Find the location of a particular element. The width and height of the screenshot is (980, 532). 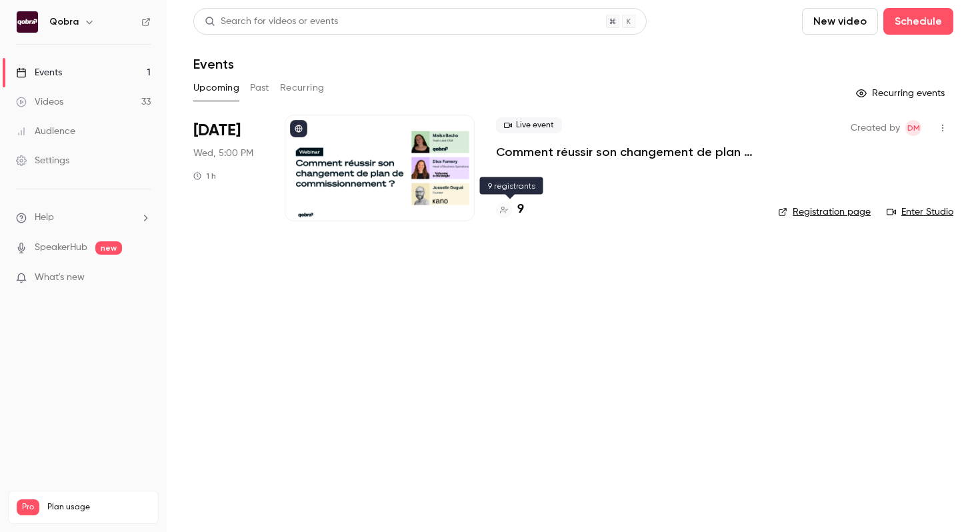

button: New video is located at coordinates (839, 22).